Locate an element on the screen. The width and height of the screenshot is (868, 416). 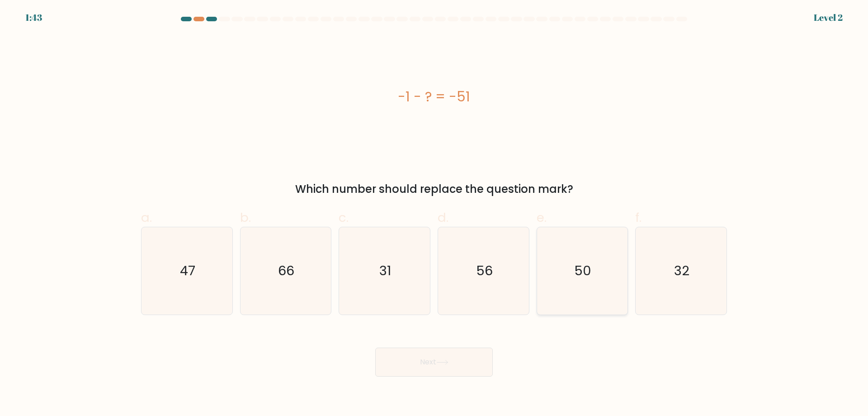
text: 50 is located at coordinates (583, 271).